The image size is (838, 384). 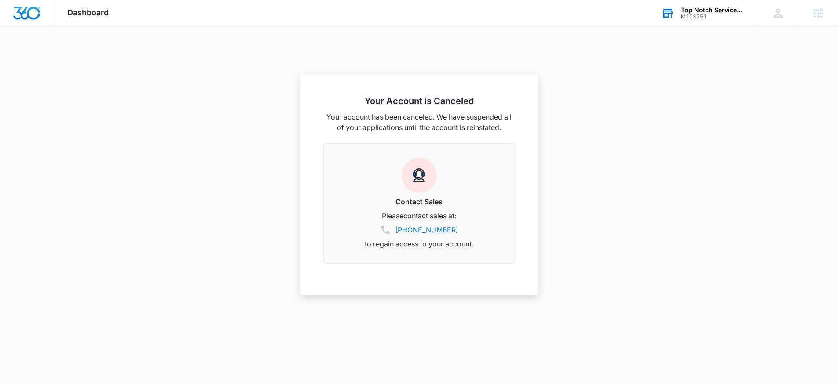 I want to click on div: account id, so click(x=713, y=17).